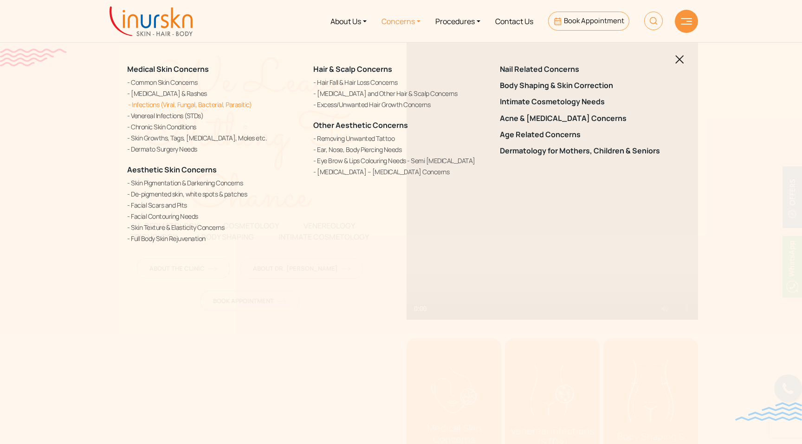 This screenshot has height=444, width=802. Describe the element at coordinates (214, 149) in the screenshot. I see `a: Dermato Surgery Needs` at that location.